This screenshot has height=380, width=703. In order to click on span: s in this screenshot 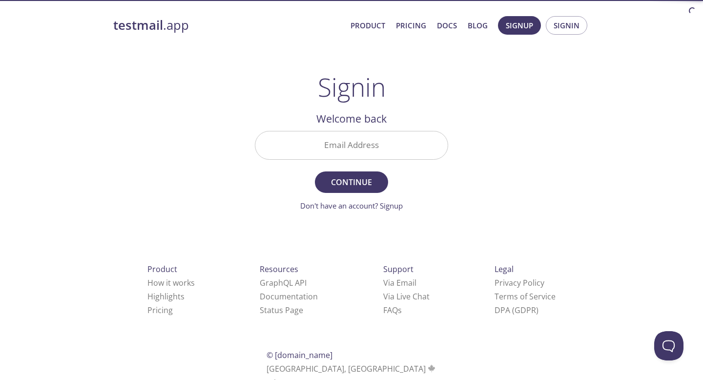, I will do `click(400, 310)`.